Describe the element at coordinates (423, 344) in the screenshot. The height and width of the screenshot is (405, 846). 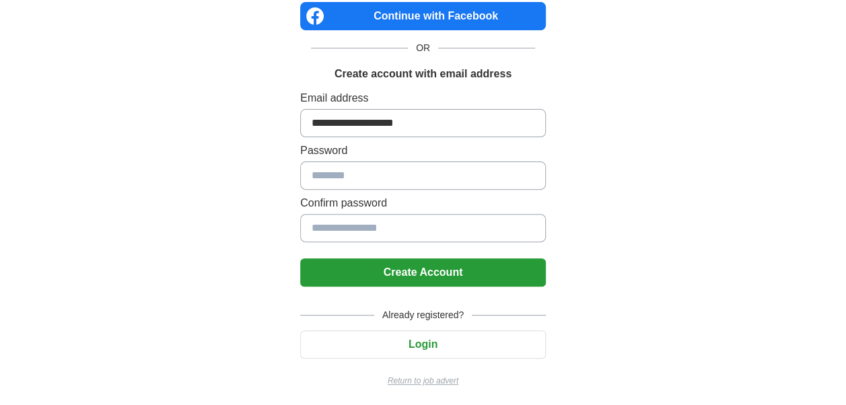
I see `a: Login` at that location.